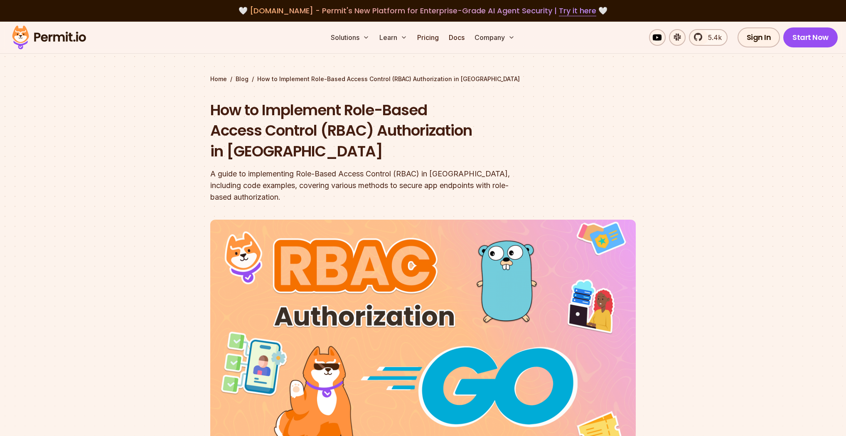 The image size is (846, 436). Describe the element at coordinates (242, 79) in the screenshot. I see `a: Blog` at that location.